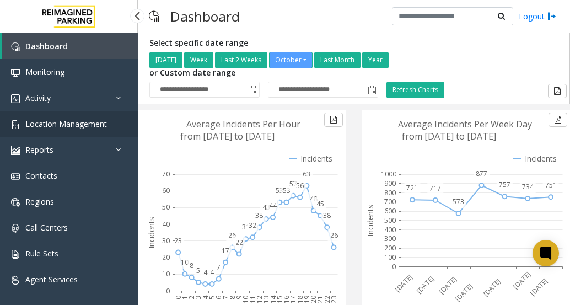  Describe the element at coordinates (505, 184) in the screenshot. I see `text: 757` at that location.